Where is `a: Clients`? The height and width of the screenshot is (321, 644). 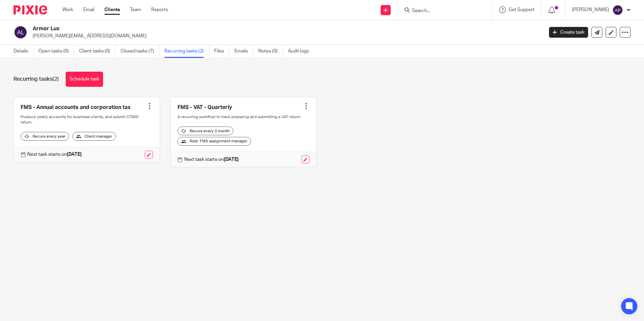
a: Clients is located at coordinates (112, 10).